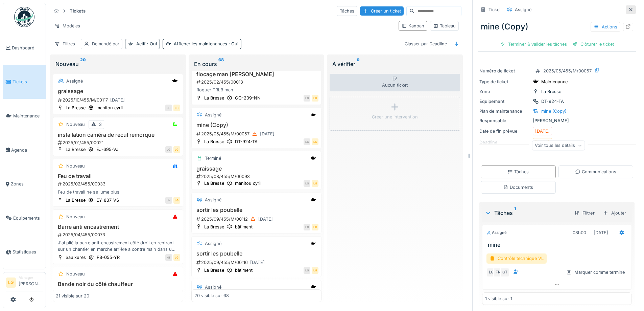 This screenshot has width=644, height=311. Describe the element at coordinates (83, 64) in the screenshot. I see `sup: 20` at that location.